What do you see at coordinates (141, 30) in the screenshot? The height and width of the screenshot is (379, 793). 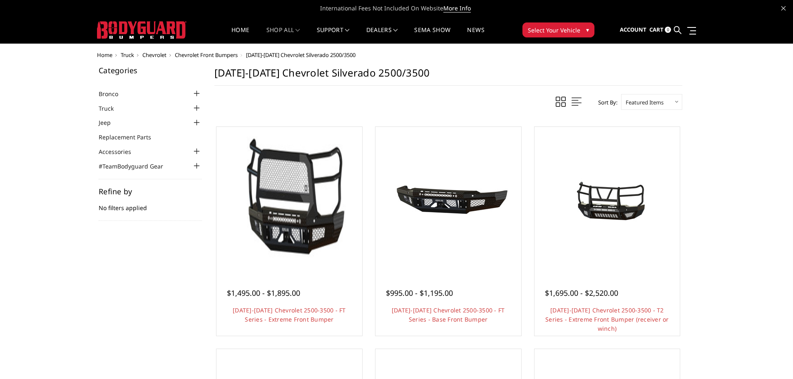 I see `img: BODYGUARD BUMPERS` at bounding box center [141, 30].